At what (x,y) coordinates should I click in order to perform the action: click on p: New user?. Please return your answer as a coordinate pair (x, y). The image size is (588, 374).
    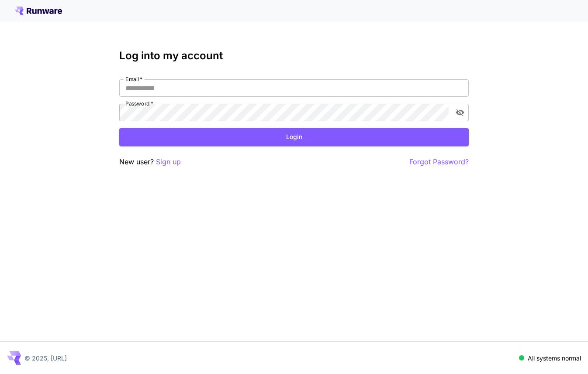
    Looking at the image, I should click on (149, 162).